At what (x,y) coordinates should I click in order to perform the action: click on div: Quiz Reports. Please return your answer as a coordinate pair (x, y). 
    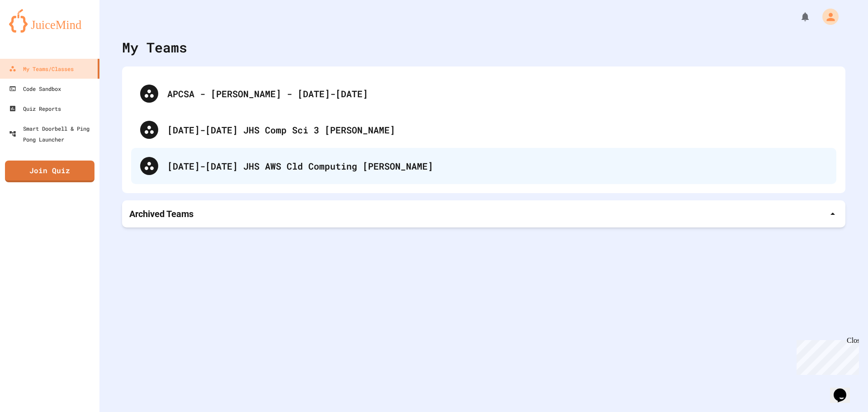
    Looking at the image, I should click on (35, 108).